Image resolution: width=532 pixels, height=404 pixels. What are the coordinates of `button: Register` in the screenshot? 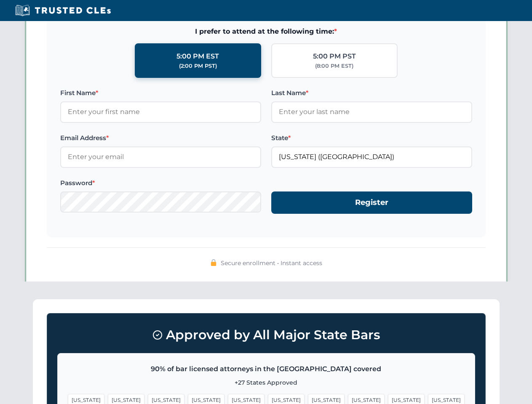 It's located at (371, 202).